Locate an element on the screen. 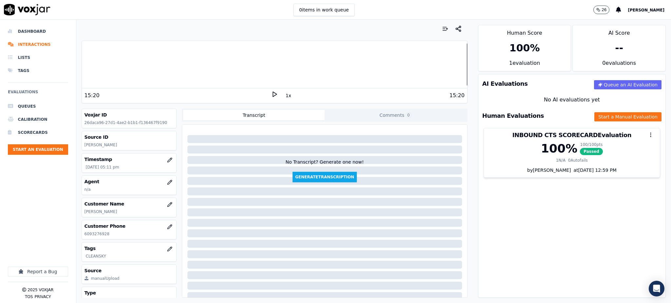 Image resolution: width=671 pixels, height=303 pixels. div: No AI evaluations yet is located at coordinates (572, 100).